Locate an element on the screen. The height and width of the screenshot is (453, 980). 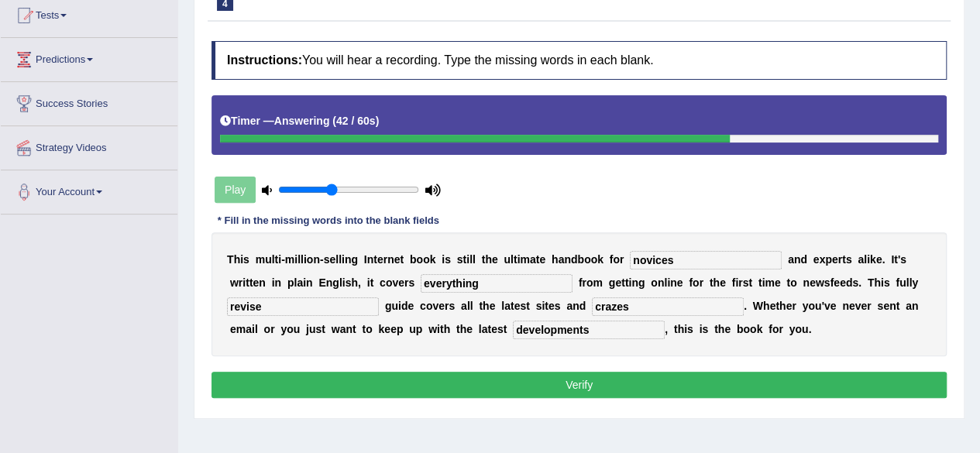
b: c is located at coordinates (423, 306).